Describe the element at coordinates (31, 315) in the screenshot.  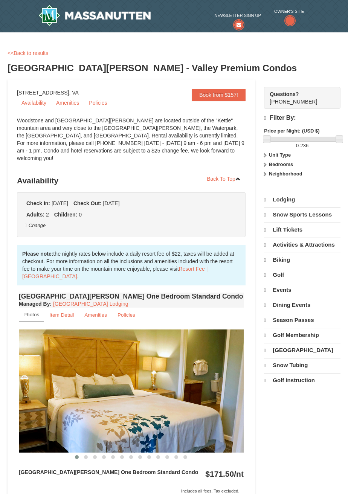
I see `a: Photos` at that location.